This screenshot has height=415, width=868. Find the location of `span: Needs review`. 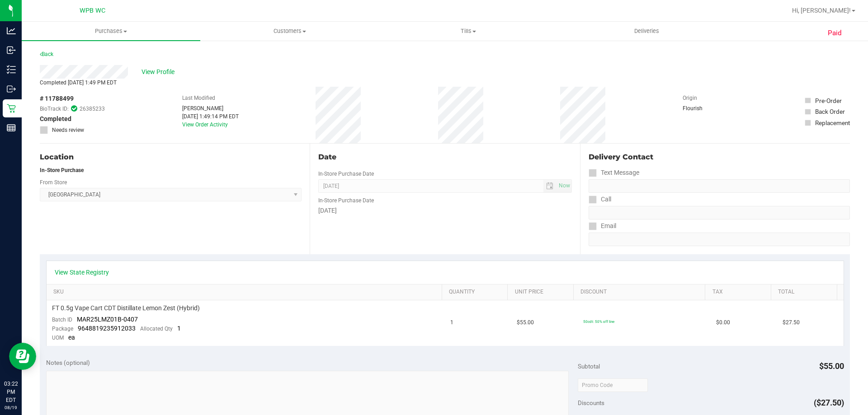

span: Needs review is located at coordinates (68, 130).